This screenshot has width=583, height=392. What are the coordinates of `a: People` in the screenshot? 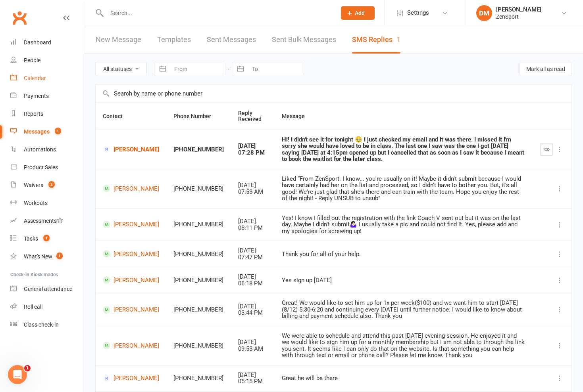 It's located at (47, 60).